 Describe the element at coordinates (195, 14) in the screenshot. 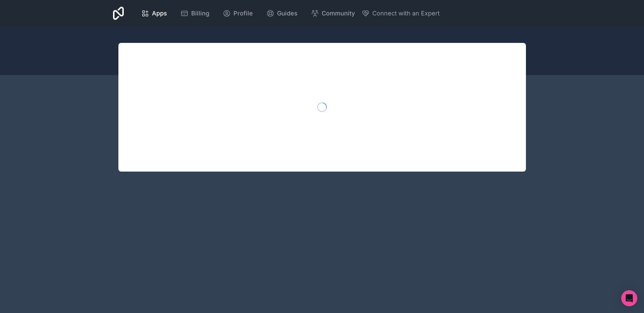

I see `a: Billing` at that location.